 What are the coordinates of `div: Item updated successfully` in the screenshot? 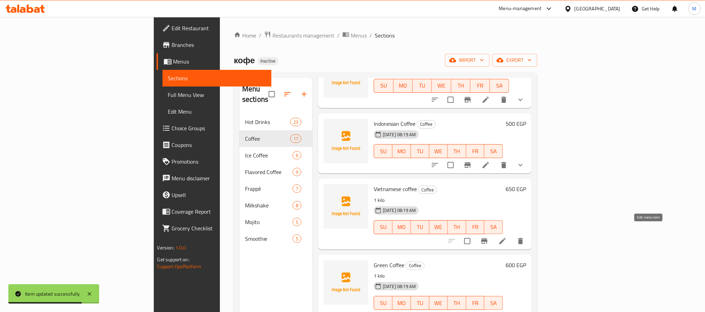 It's located at (52, 294).